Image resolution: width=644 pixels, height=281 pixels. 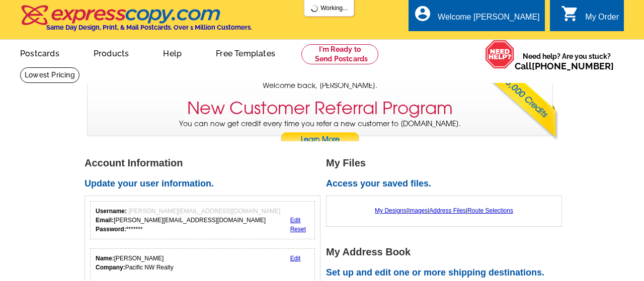 I want to click on img: help, so click(x=500, y=55).